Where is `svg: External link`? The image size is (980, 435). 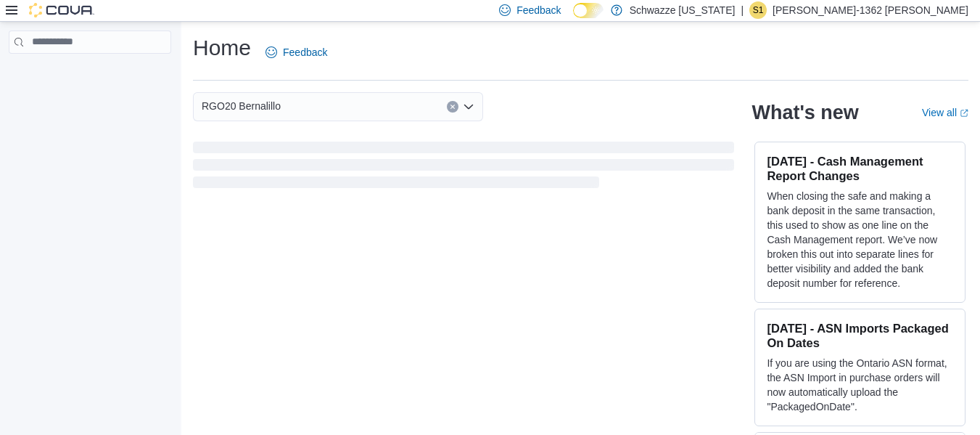 svg: External link is located at coordinates (964, 113).